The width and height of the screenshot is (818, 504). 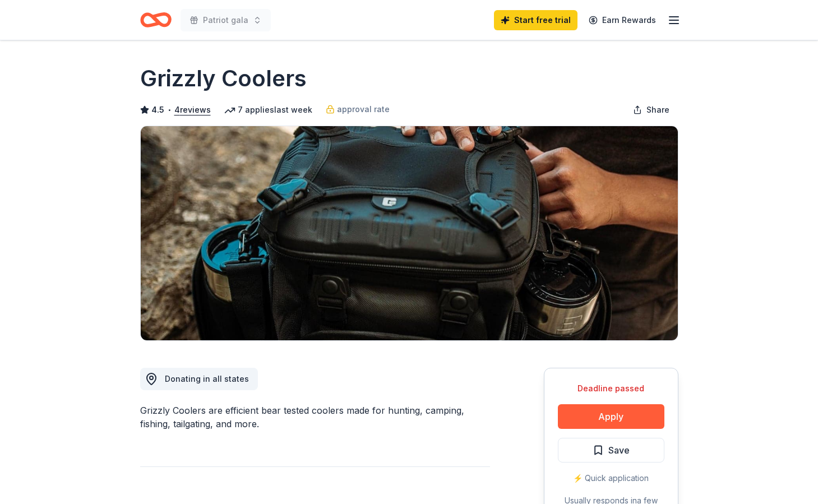 I want to click on span: Patriot gala, so click(x=226, y=20).